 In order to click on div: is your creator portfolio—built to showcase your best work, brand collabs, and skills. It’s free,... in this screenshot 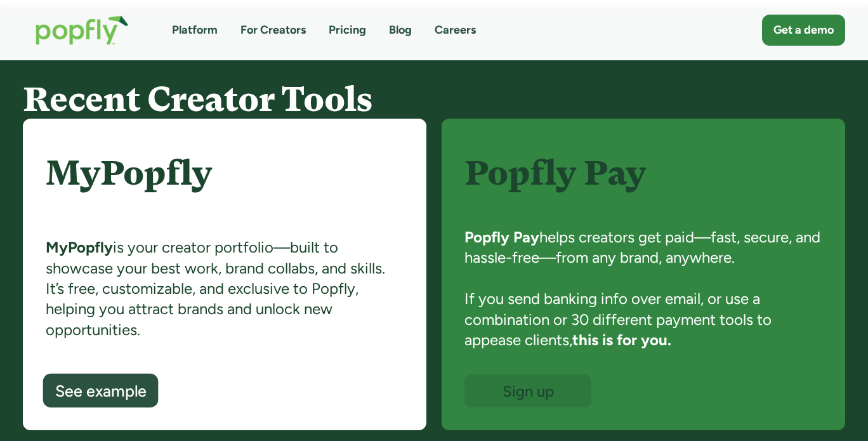, I will do `click(224, 305)`.